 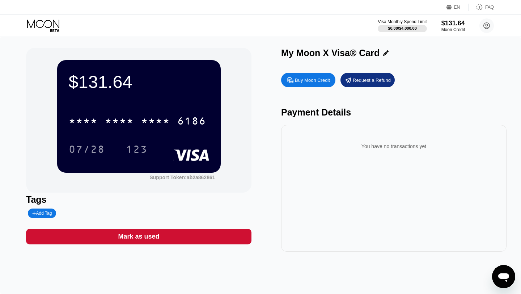 What do you see at coordinates (42, 213) in the screenshot?
I see `div: Add Tag` at bounding box center [42, 213].